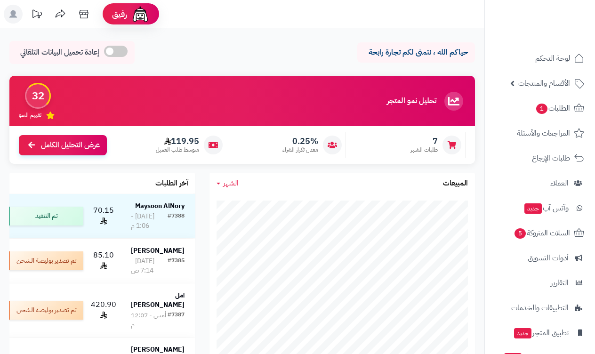 This screenshot has height=354, width=595. Describe the element at coordinates (120, 14) in the screenshot. I see `span: رفيق` at that location.